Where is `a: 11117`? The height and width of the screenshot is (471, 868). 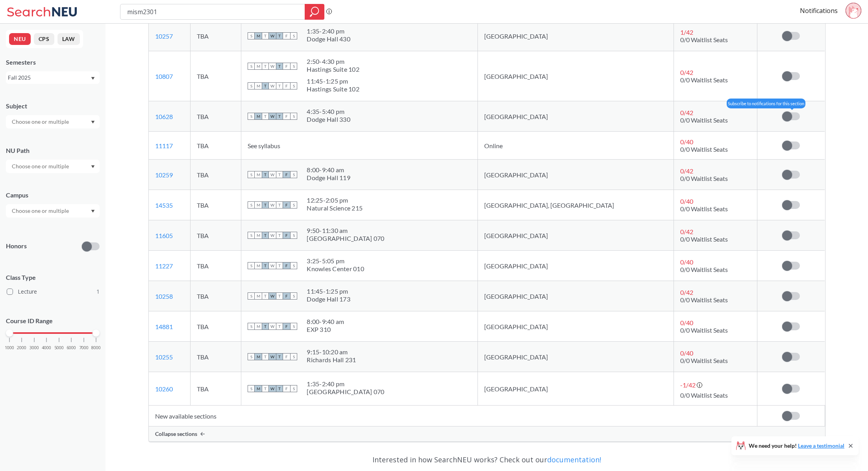
a: 11117 is located at coordinates (164, 146).